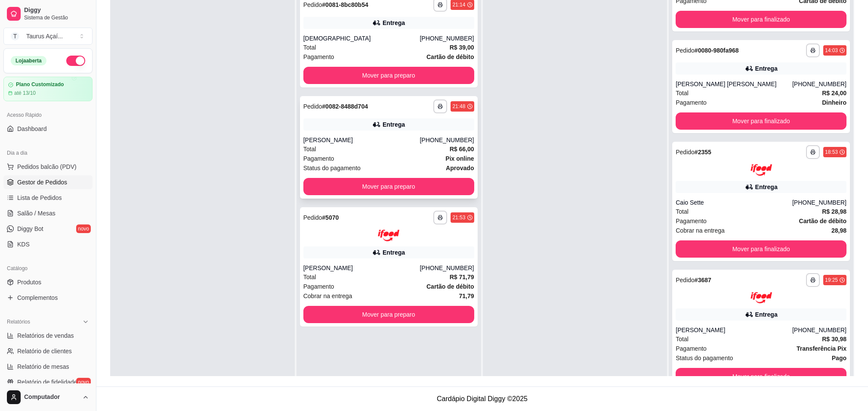  I want to click on strong: Dinheiro, so click(834, 102).